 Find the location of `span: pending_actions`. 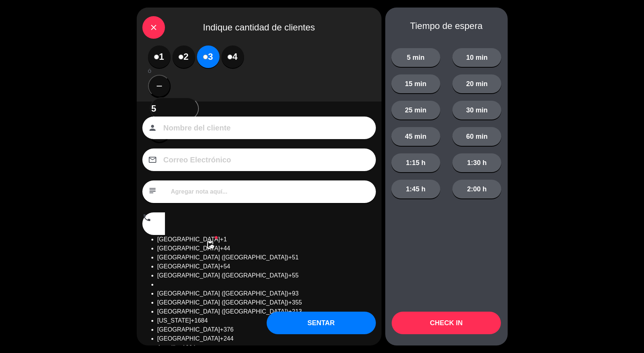

span: pending_actions is located at coordinates (210, 244).